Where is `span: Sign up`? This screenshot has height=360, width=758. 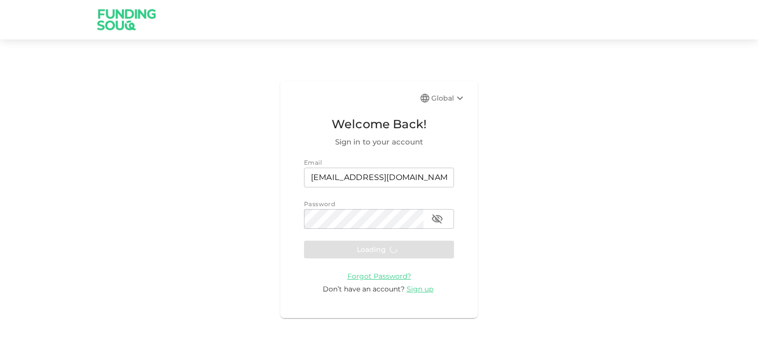 span: Sign up is located at coordinates (420, 289).